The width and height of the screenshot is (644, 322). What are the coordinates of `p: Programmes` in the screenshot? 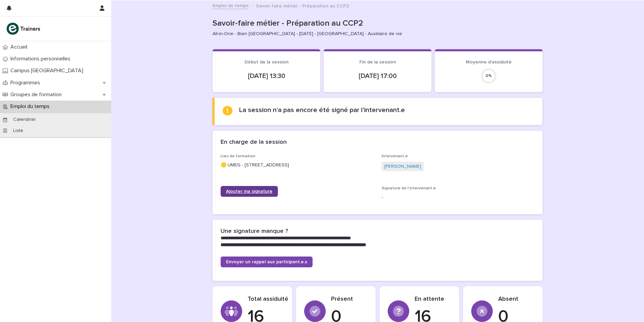 It's located at (27, 83).